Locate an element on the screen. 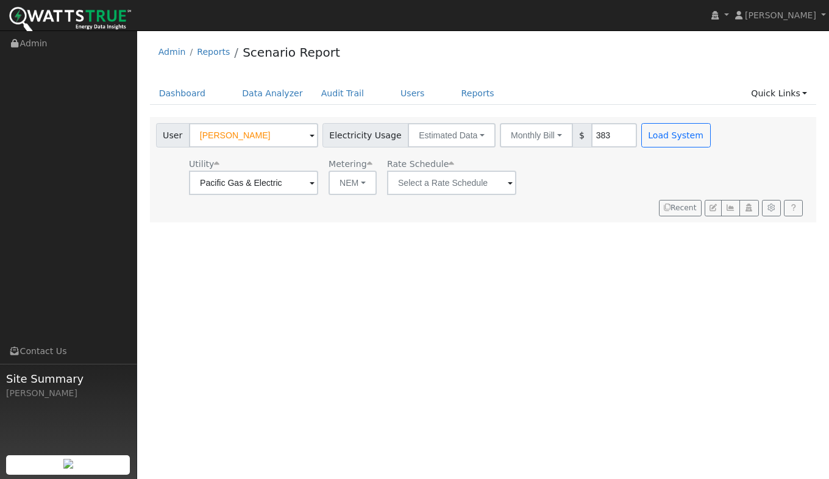  button: Login As is located at coordinates (749, 209).